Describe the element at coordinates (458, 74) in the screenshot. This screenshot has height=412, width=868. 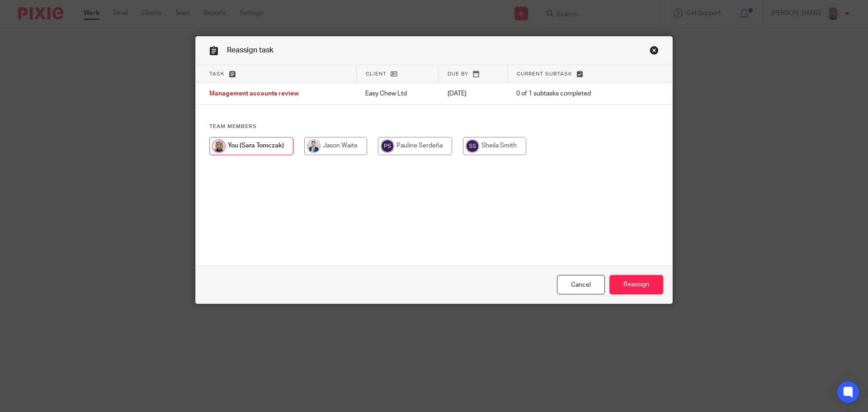
I see `span: Due by` at that location.